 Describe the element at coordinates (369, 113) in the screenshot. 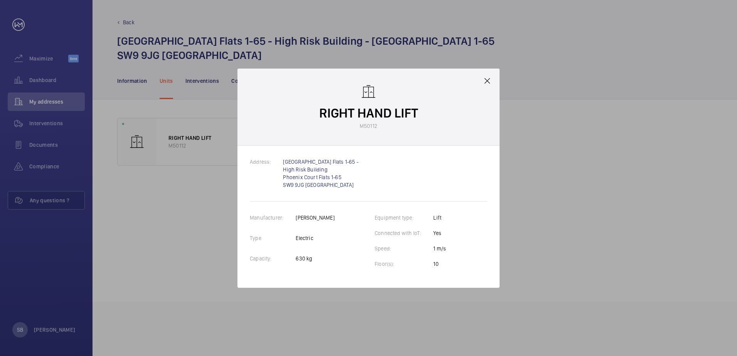

I see `p: RIGHT HAND LIFT` at that location.